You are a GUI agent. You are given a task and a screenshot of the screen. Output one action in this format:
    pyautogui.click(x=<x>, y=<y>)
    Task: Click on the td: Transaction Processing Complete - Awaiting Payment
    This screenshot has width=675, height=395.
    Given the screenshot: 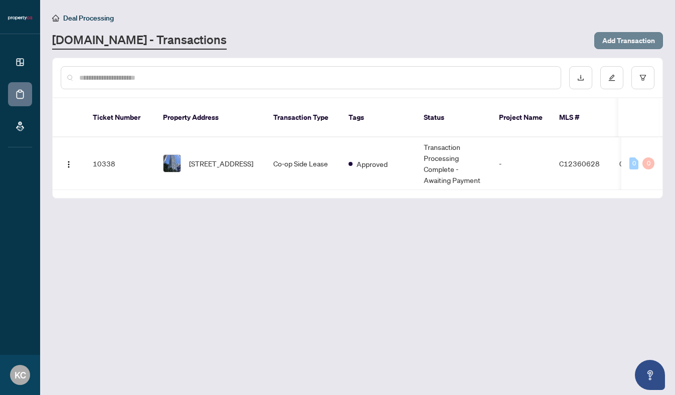 What is the action you would take?
    pyautogui.click(x=454, y=164)
    